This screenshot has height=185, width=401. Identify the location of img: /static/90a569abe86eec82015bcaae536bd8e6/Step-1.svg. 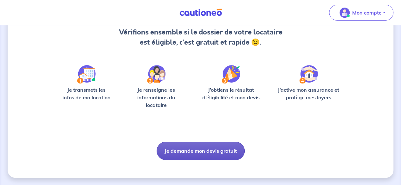
(86, 74).